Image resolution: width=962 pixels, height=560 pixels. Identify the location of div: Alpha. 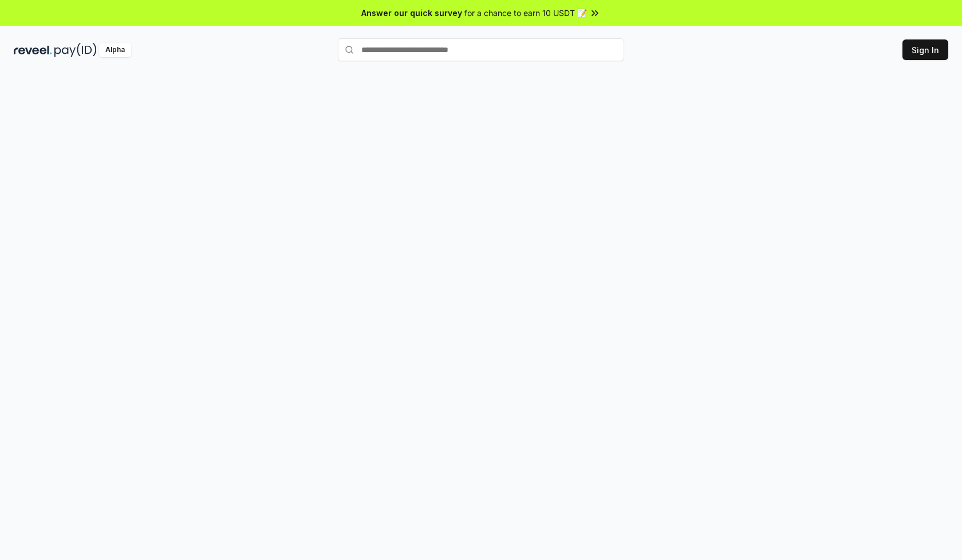
(115, 50).